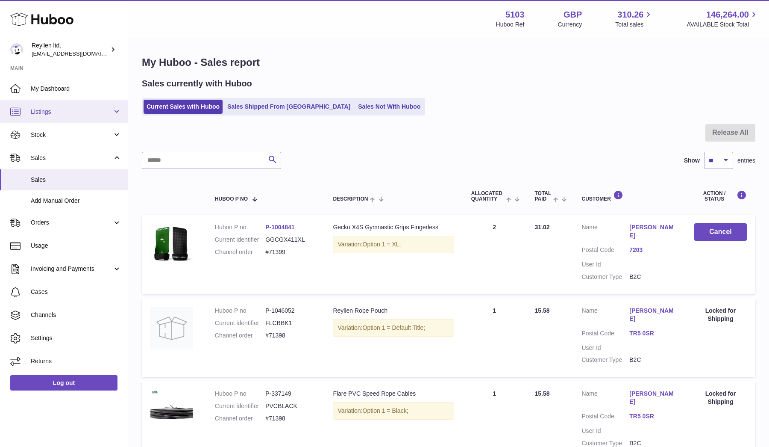  Describe the element at coordinates (393, 227) in the screenshot. I see `div: Gecko X4S Gymnastic Grips Fingerless` at that location.